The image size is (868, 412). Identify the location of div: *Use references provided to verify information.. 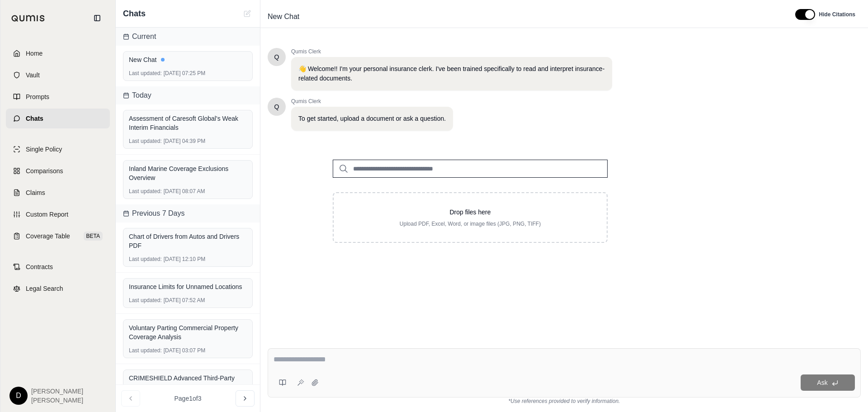
(564, 401).